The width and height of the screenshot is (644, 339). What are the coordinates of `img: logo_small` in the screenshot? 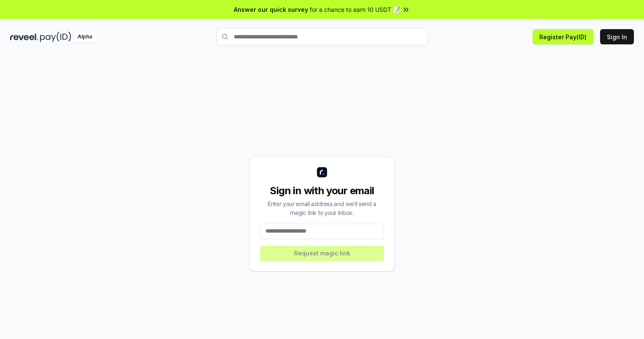 It's located at (322, 172).